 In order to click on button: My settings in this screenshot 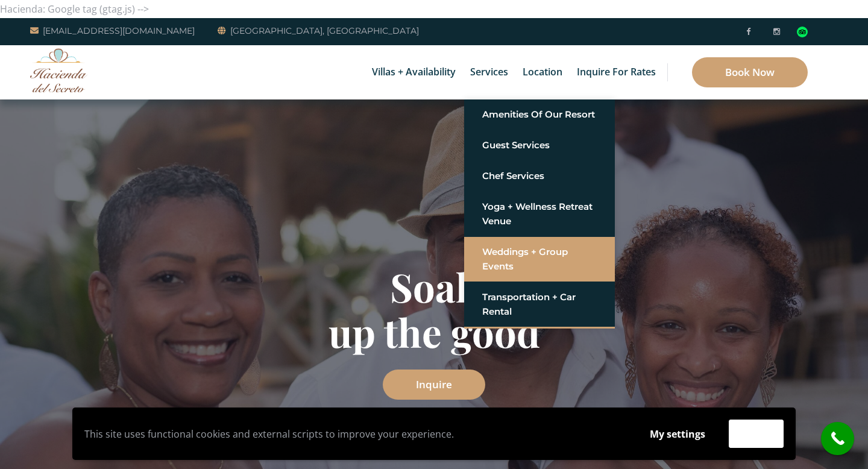, I will do `click(678, 434)`.